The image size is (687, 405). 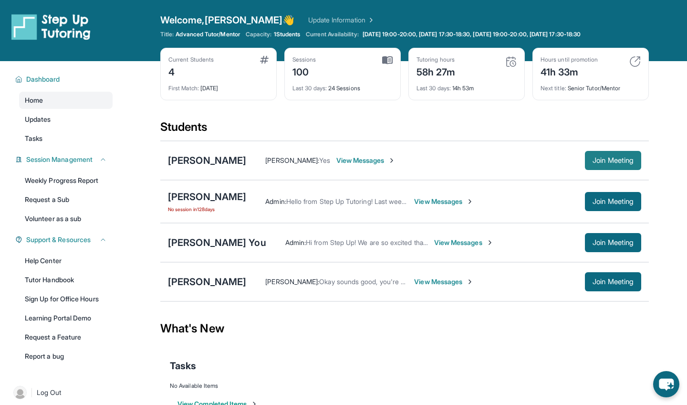 What do you see at coordinates (207, 209) in the screenshot?
I see `span: No session in 128 days` at bounding box center [207, 209].